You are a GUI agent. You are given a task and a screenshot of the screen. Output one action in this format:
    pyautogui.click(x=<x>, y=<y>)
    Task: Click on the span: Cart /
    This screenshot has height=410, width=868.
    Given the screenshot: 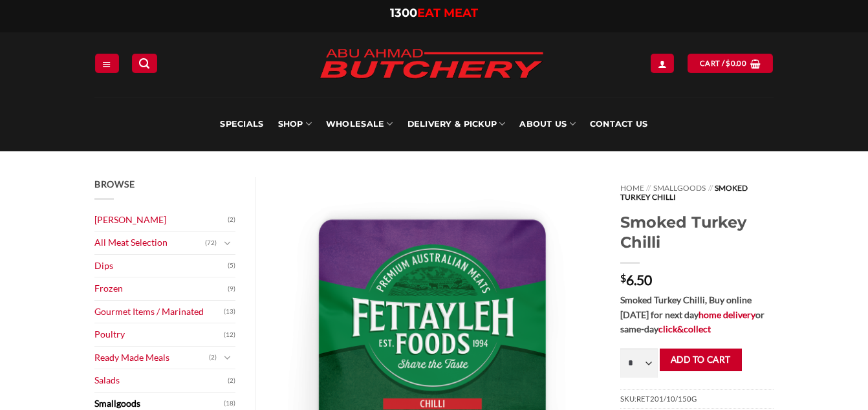 What is the action you would take?
    pyautogui.click(x=723, y=63)
    